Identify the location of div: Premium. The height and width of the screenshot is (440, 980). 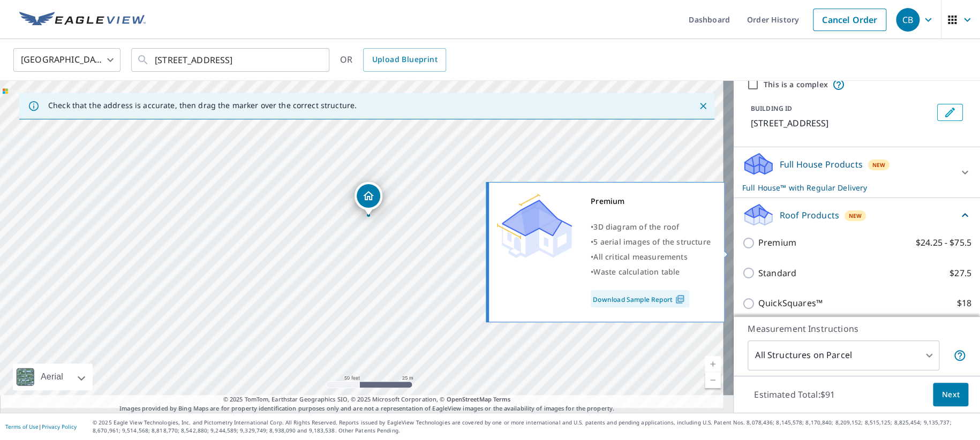
(651, 202).